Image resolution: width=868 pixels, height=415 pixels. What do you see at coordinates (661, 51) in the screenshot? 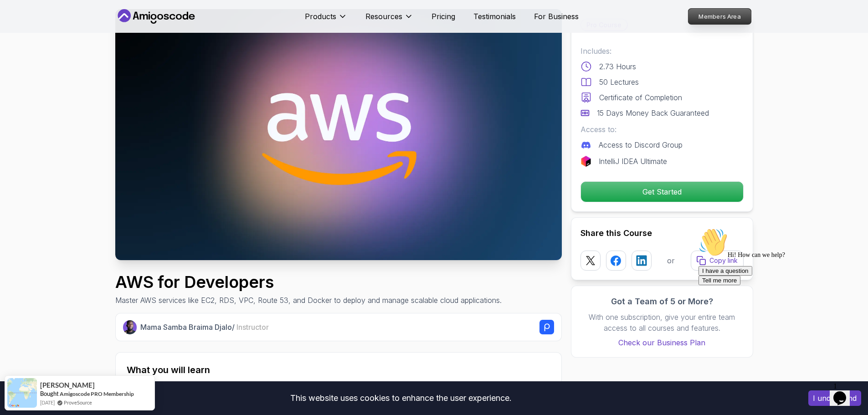
I see `p: Includes:` at bounding box center [661, 51].